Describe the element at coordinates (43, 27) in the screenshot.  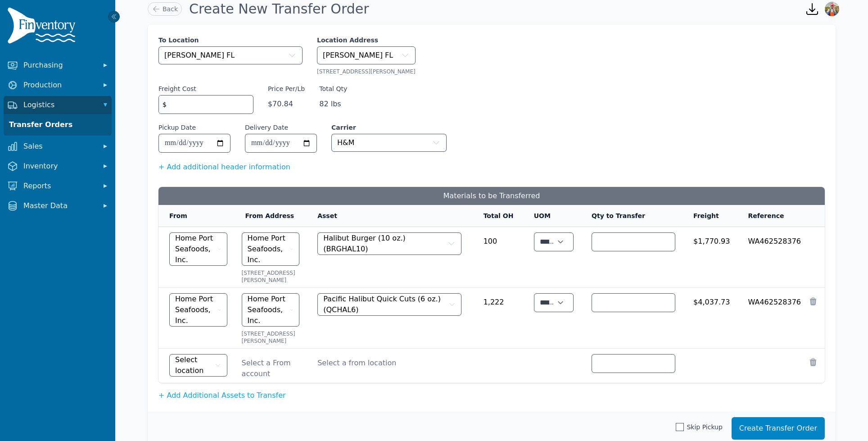
I see `img: Finventory` at that location.